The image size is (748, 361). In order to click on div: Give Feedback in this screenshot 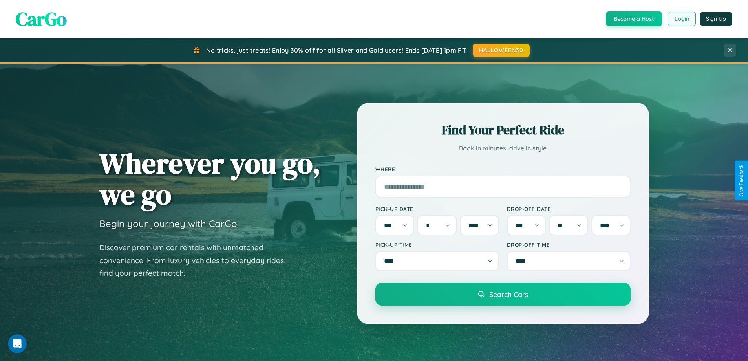, I will do `click(741, 180)`.